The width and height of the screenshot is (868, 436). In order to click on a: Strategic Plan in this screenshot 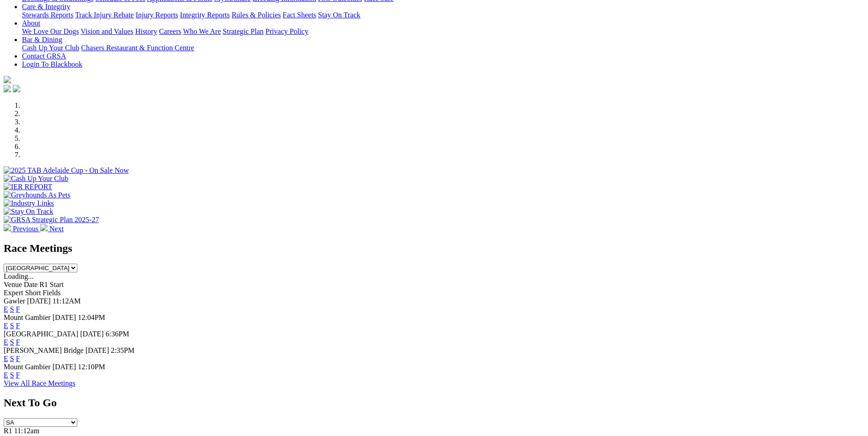, I will do `click(243, 31)`.